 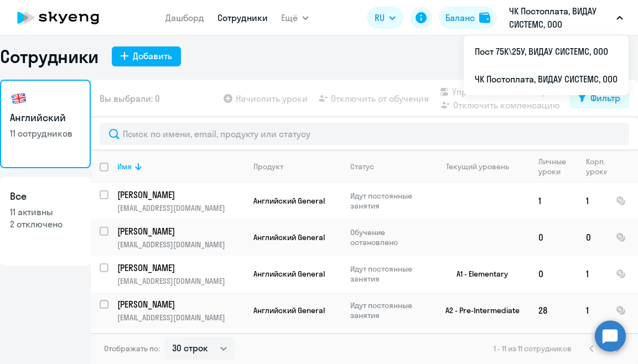 I want to click on button: Ещё, so click(x=295, y=18).